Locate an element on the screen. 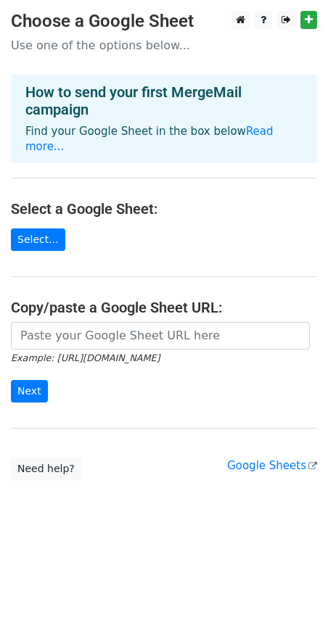 The height and width of the screenshot is (644, 328). p: Find your Google Sheet in the box below is located at coordinates (164, 139).